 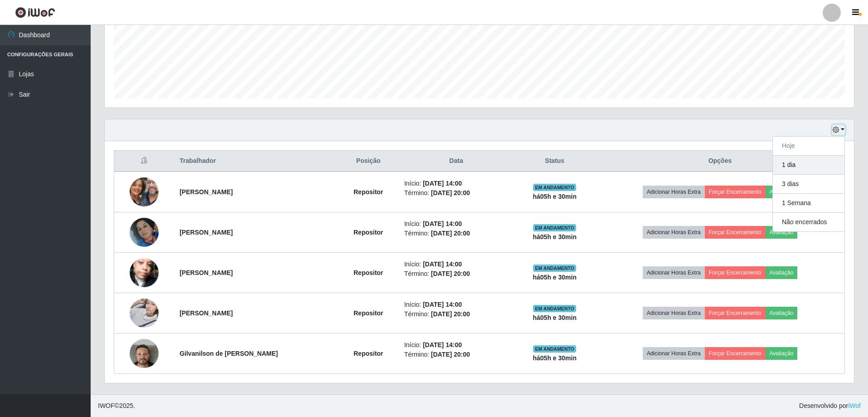 What do you see at coordinates (106, 405) in the screenshot?
I see `span: IWOF` at bounding box center [106, 405].